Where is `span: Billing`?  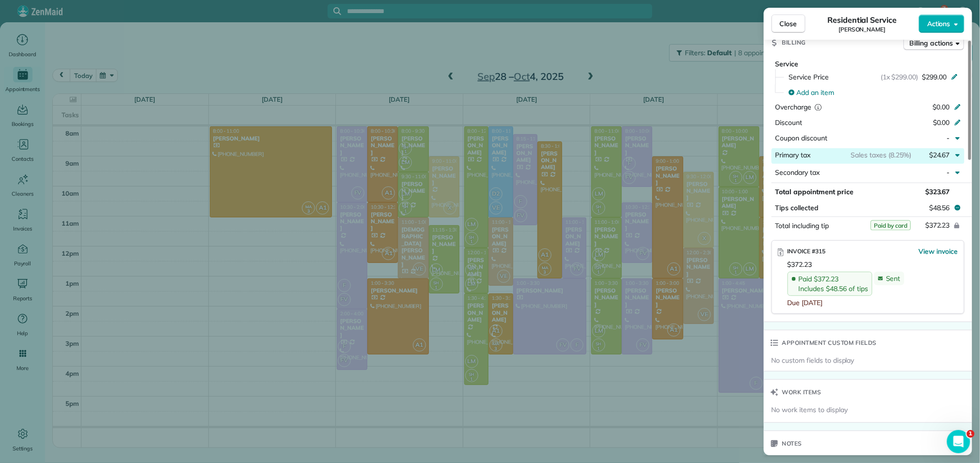 span: Billing is located at coordinates (794, 42).